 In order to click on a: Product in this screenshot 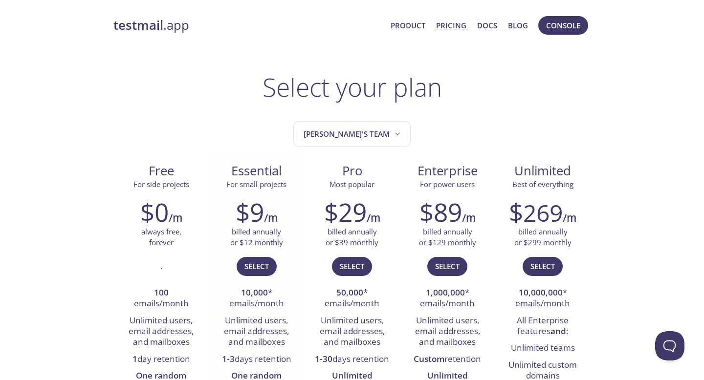, I will do `click(408, 25)`.